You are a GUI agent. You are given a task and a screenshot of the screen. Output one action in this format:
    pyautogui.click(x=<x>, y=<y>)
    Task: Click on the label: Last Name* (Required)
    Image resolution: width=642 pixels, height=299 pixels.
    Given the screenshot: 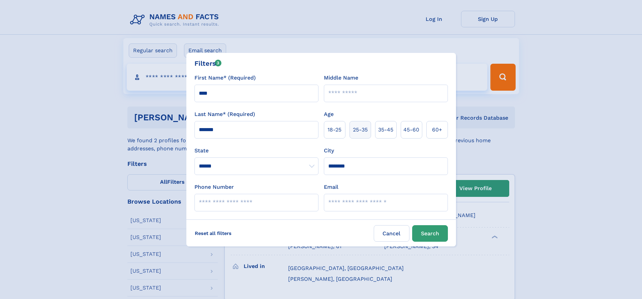 What is the action you would take?
    pyautogui.click(x=225, y=114)
    